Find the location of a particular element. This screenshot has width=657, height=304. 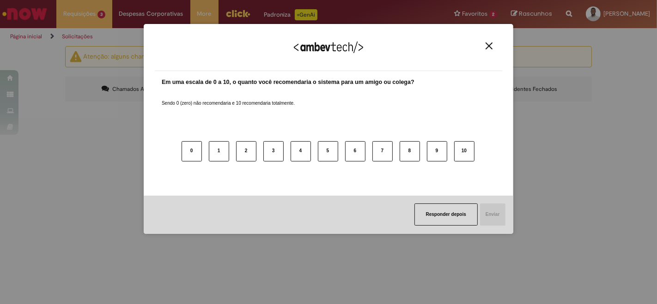

img: Logo Ambevtech is located at coordinates (328, 47).